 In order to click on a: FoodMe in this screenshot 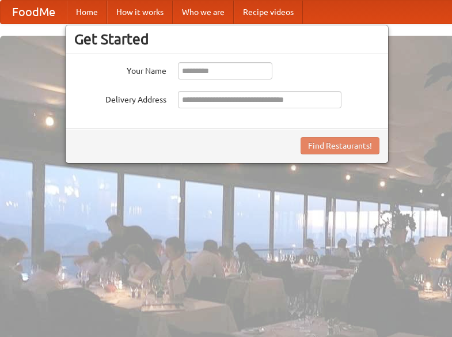, I will do `click(33, 12)`.